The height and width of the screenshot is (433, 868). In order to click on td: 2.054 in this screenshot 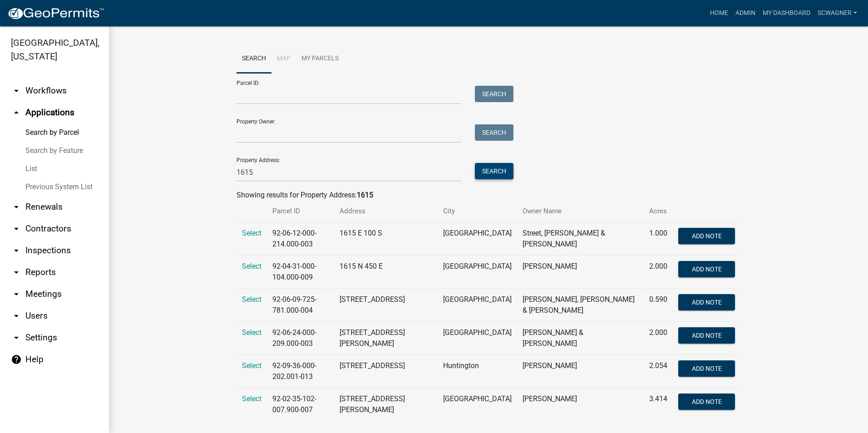, I will do `click(658, 372)`.